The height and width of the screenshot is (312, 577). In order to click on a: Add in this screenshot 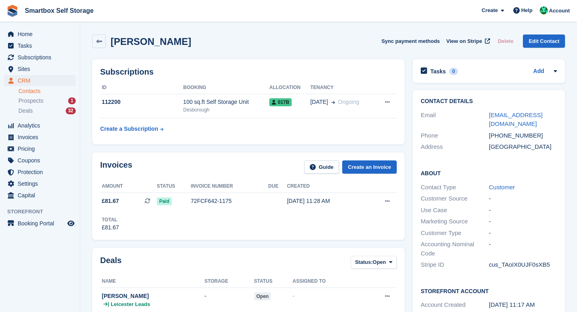, I will do `click(539, 71)`.